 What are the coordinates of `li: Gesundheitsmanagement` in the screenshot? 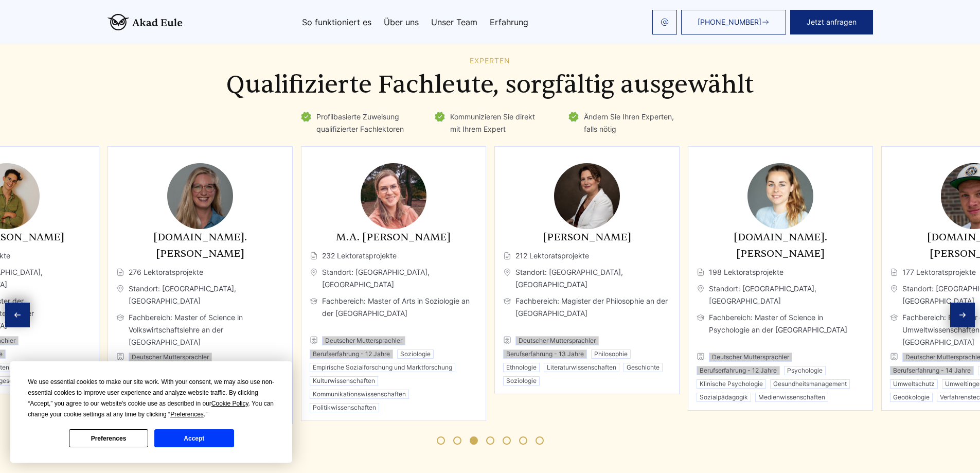 It's located at (810, 384).